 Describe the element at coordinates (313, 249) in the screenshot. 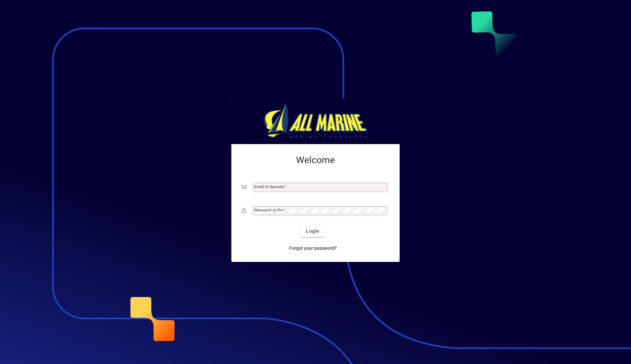

I see `a: Forgot your password?` at that location.